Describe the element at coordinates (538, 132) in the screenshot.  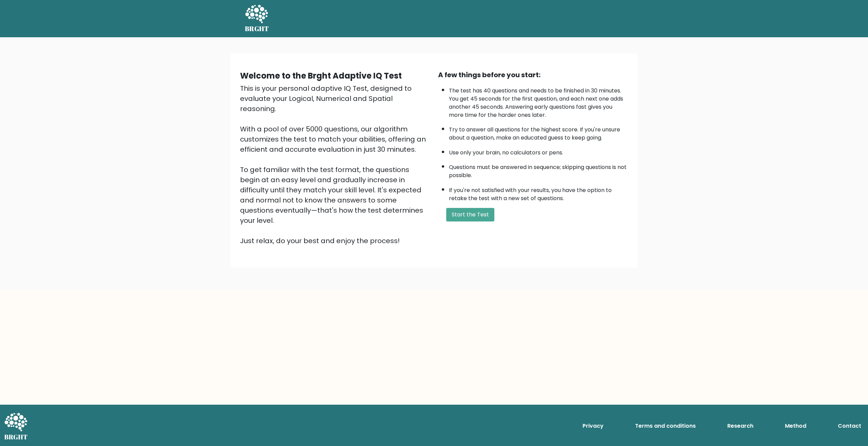
I see `li: Try to answer all questions for the highest score. If you're unsure about a question, make an edu...` at that location.